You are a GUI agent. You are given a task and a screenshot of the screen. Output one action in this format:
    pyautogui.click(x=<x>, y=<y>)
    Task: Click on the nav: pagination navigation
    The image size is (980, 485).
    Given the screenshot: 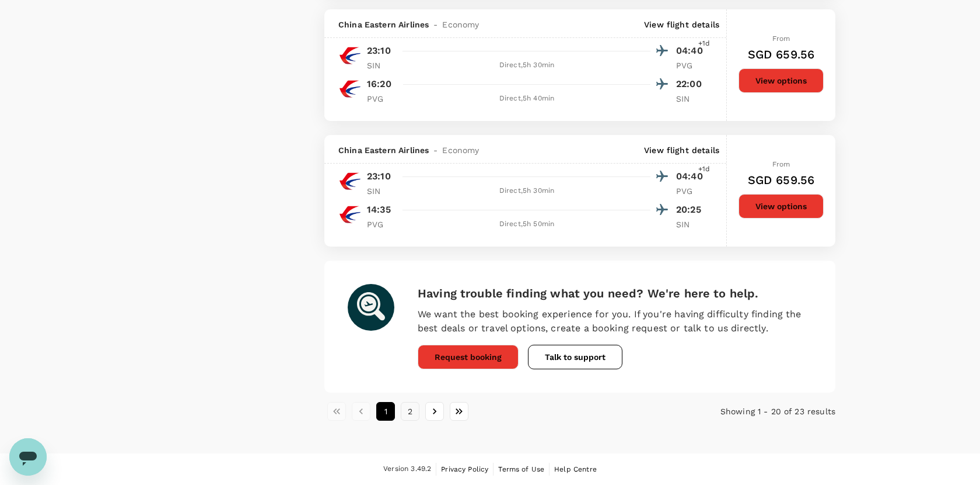 What is the action you would take?
    pyautogui.click(x=494, y=411)
    